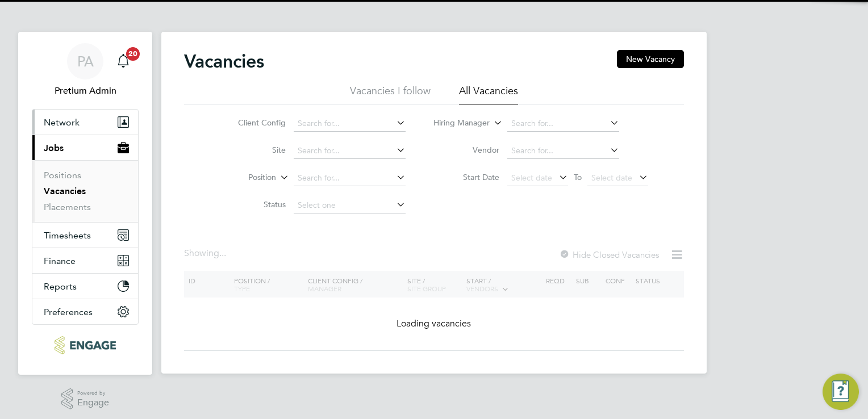  I want to click on label: Status, so click(253, 204).